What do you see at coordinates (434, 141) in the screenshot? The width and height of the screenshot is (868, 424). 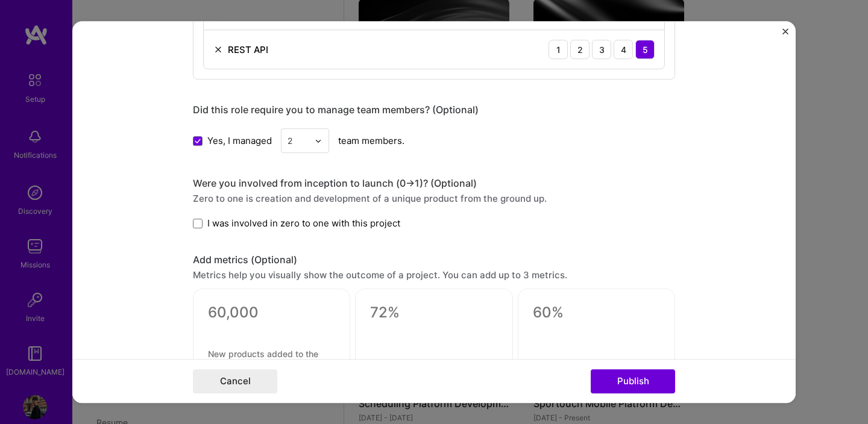 I see `div: team members.` at bounding box center [434, 141].